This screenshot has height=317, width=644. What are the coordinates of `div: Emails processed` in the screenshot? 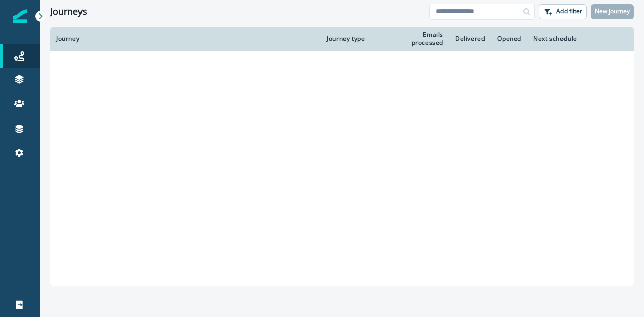 It's located at (417, 38).